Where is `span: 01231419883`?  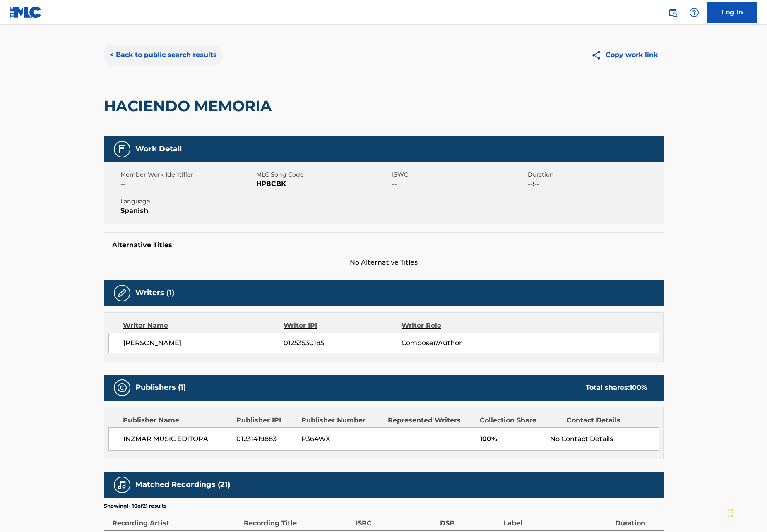
span: 01231419883 is located at coordinates (265, 440).